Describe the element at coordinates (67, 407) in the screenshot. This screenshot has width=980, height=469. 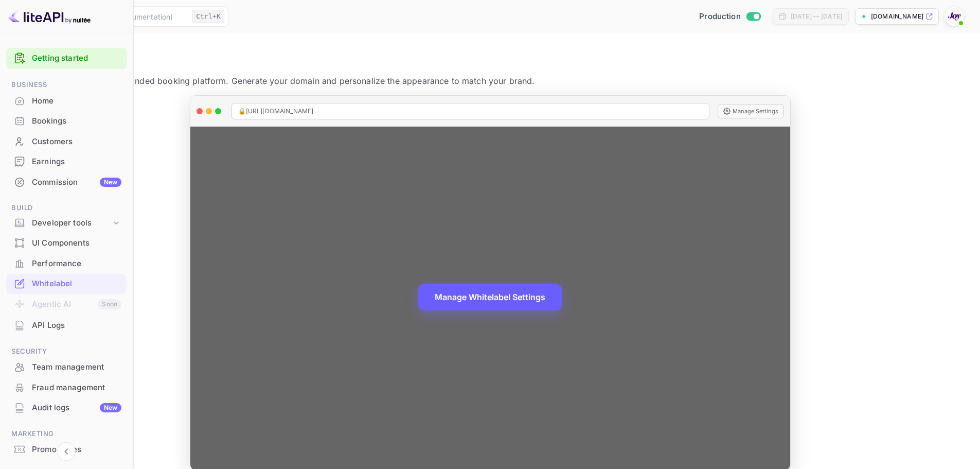
I see `a: Audit logsNew` at that location.